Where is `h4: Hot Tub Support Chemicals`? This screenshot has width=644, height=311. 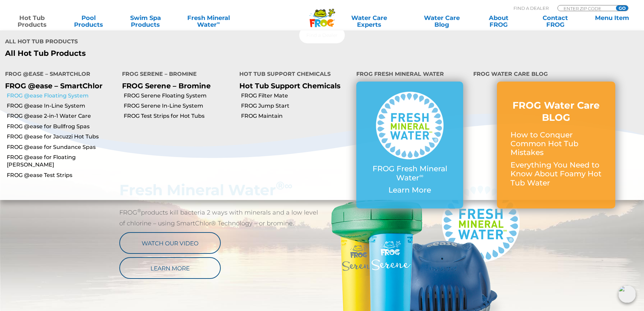
h4: Hot Tub Support Chemicals is located at coordinates (293, 75).